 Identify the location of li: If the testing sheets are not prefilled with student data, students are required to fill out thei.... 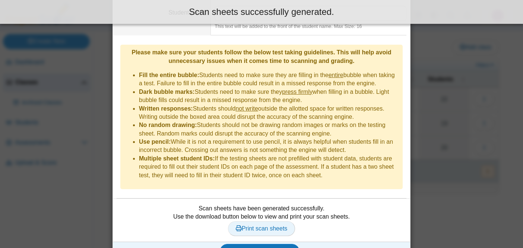
(269, 167).